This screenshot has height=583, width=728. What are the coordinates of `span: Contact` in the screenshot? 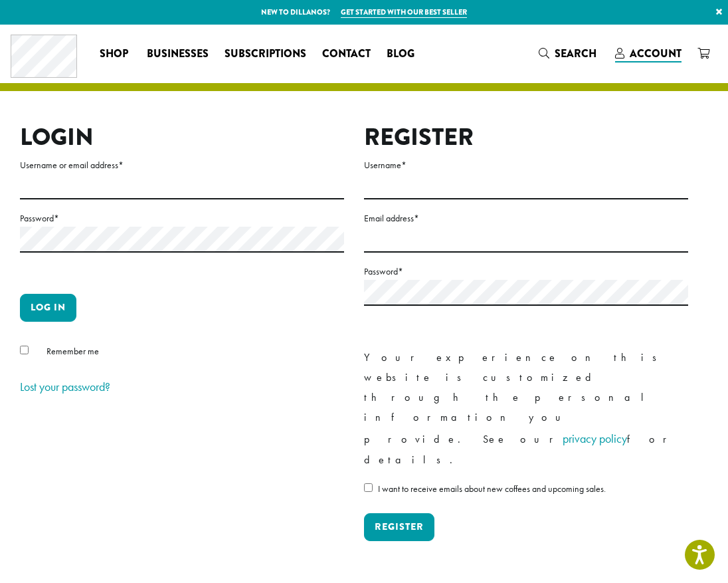 It's located at (346, 54).